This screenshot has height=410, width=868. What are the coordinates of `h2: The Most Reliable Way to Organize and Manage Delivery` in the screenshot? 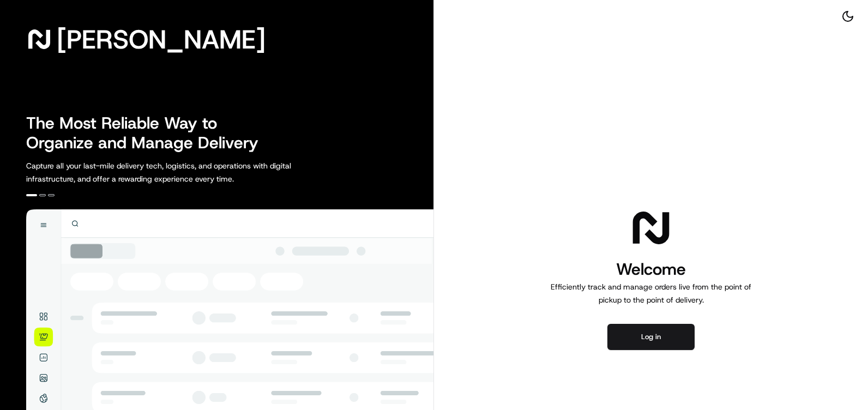 It's located at (148, 133).